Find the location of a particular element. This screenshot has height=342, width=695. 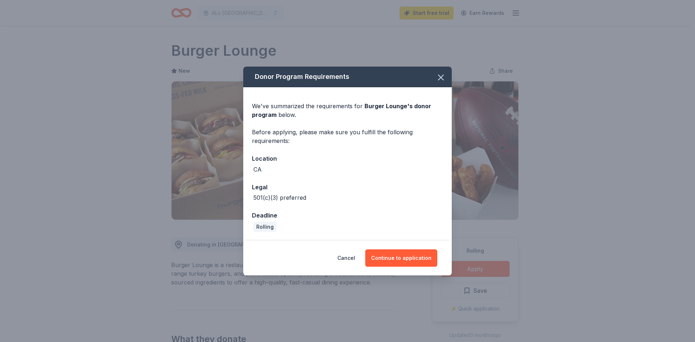

div: 501(c)(3) preferred is located at coordinates (280, 198).